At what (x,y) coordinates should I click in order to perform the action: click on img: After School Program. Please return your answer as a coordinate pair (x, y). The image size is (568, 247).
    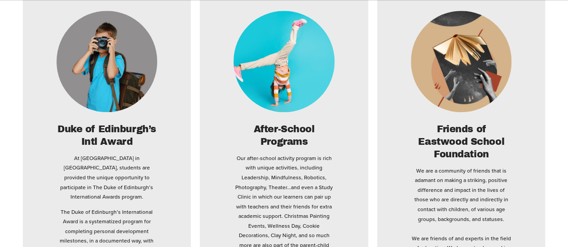
    Looking at the image, I should click on (284, 61).